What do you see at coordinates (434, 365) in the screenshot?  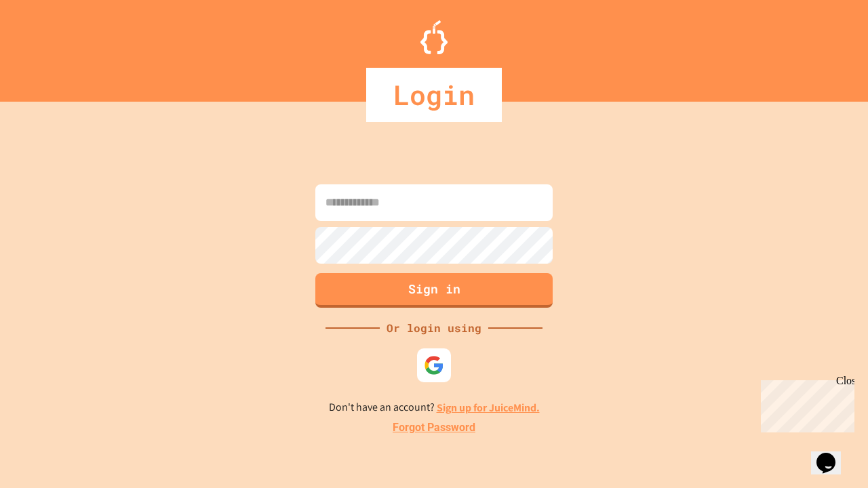 I see `img: google-icon.svg` at bounding box center [434, 365].